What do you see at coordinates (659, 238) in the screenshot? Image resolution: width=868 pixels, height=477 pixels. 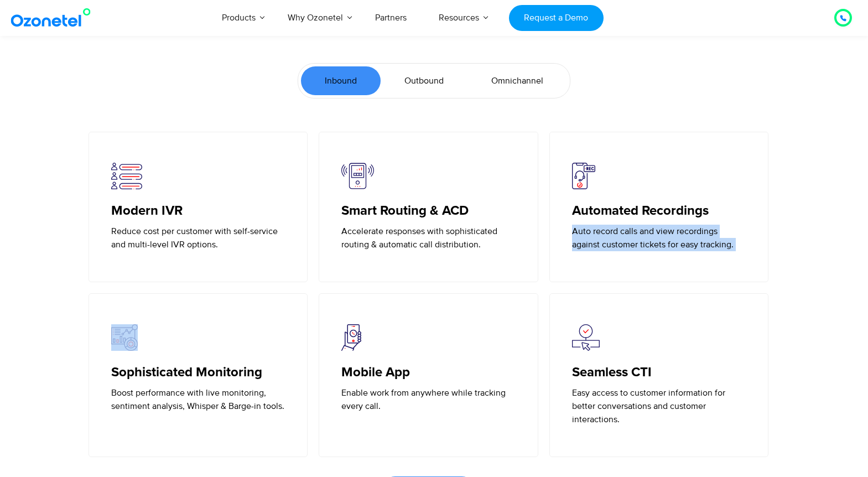 I see `p: Auto record calls and view recordings against customer tickets for easy tracking.` at bounding box center [659, 238].